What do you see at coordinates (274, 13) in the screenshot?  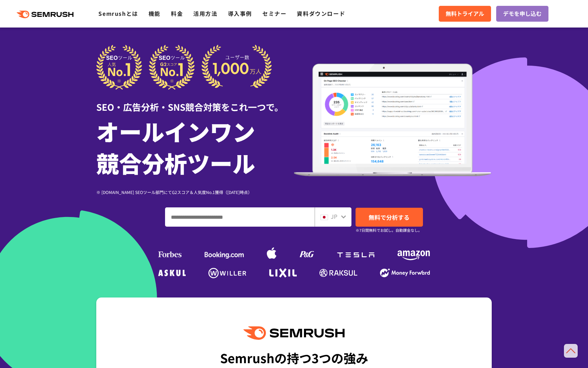 I see `a: セミナー` at bounding box center [274, 13].